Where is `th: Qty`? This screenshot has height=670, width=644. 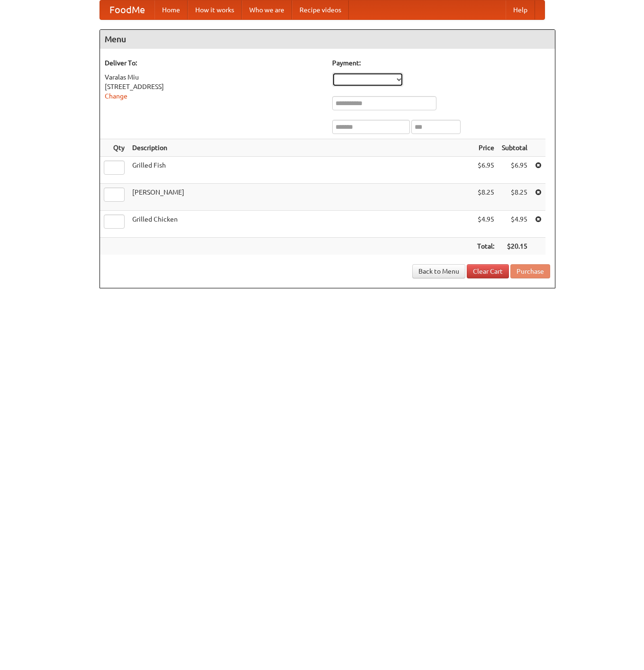
th: Qty is located at coordinates (114, 148).